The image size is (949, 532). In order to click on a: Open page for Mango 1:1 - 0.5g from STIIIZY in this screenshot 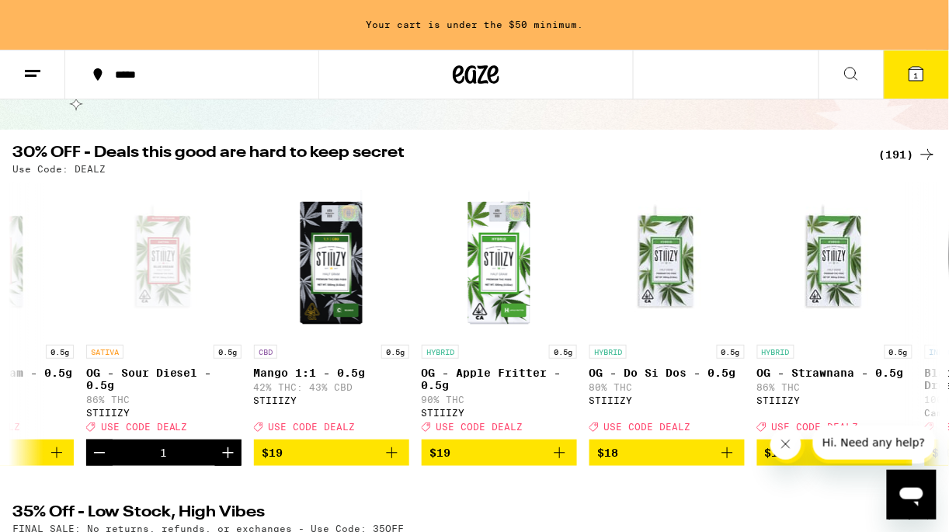, I will do `click(332, 311)`.